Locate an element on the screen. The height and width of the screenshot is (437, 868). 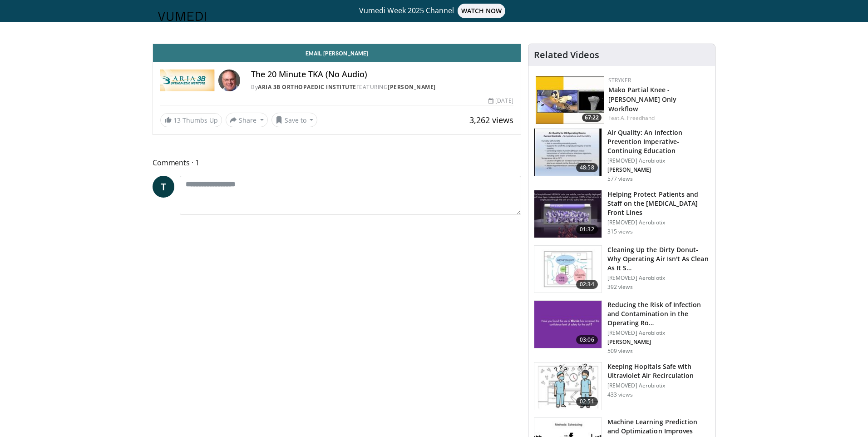
img: Avatar is located at coordinates (229, 80).